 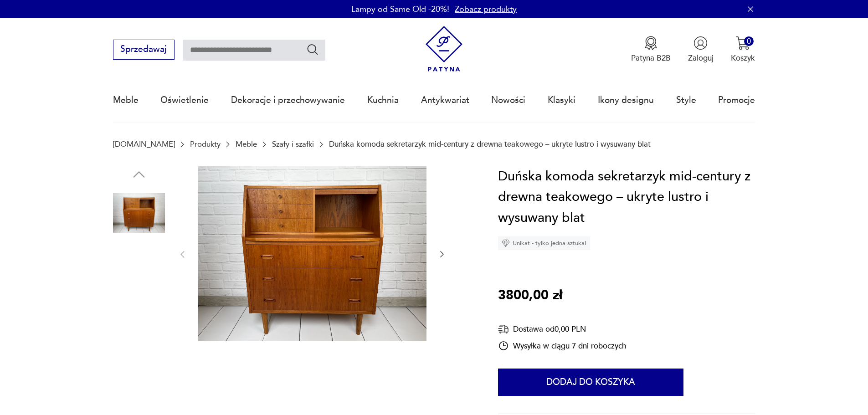 What do you see at coordinates (505, 243) in the screenshot?
I see `img: Ikona diamentu` at bounding box center [505, 243].